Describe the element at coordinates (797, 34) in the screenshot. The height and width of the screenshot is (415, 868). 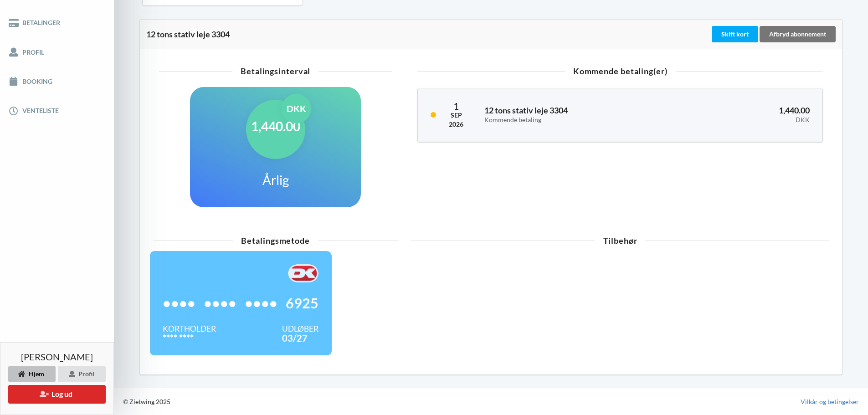
I see `div: Afbryd abonnement` at that location.